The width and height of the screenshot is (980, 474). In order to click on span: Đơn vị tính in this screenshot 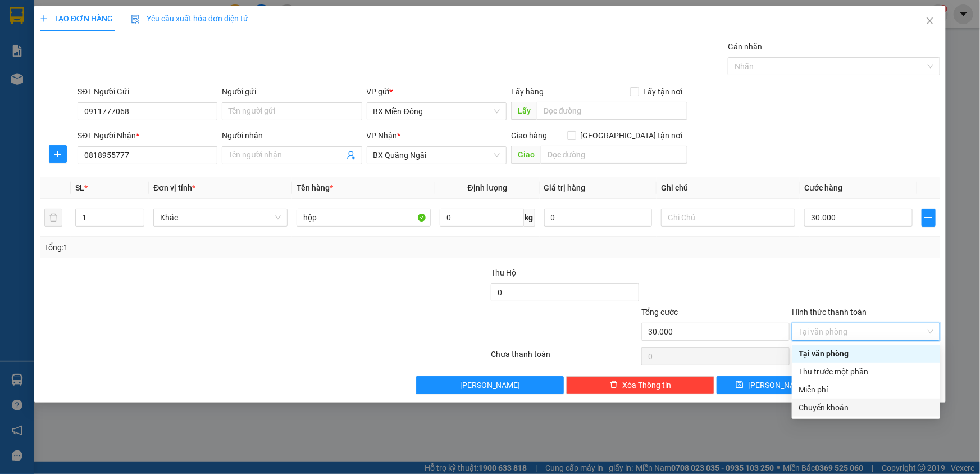, I will do `click(174, 188)`.